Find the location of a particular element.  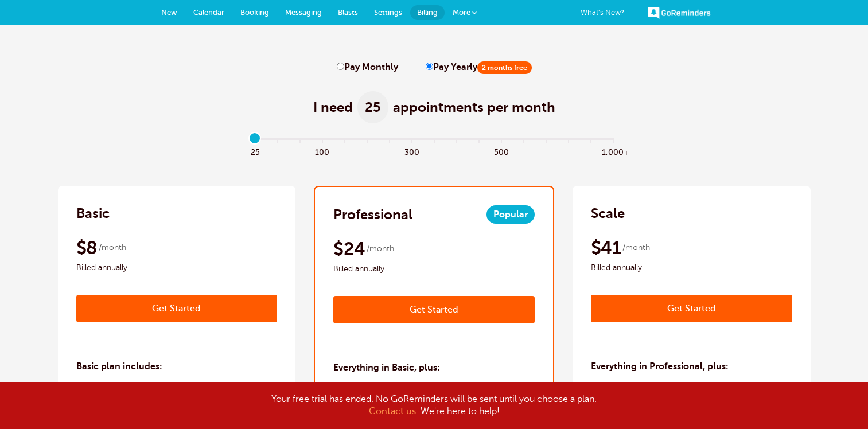

span: Billing is located at coordinates (428, 12).